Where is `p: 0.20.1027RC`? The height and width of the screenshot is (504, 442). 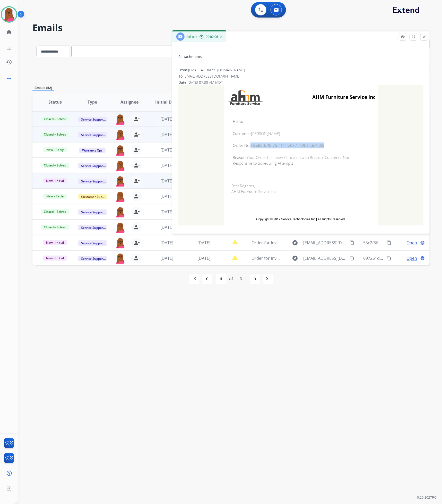
p: 0.20.1027RC is located at coordinates (427, 498).